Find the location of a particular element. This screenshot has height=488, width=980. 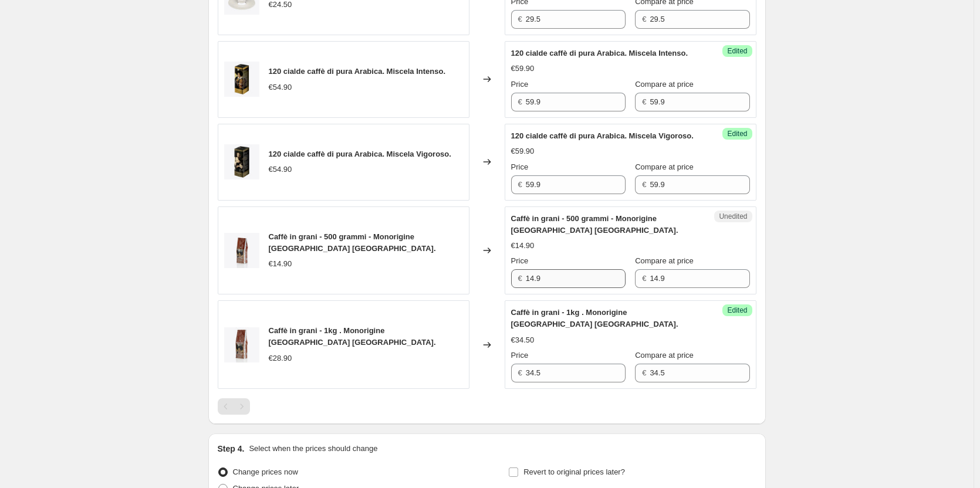

nav: Pagination is located at coordinates (234, 407).